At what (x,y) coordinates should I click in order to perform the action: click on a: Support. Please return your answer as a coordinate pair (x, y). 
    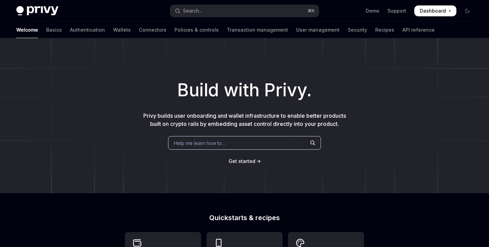
    Looking at the image, I should click on (397, 11).